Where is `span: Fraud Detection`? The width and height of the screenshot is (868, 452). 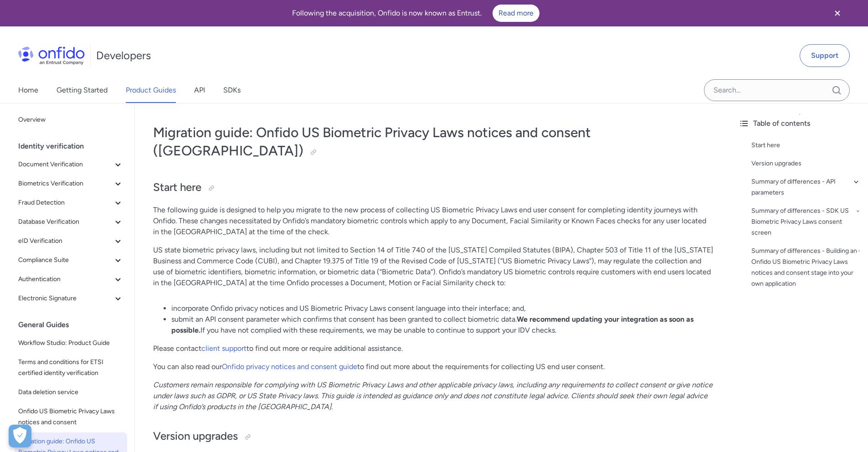
span: Fraud Detection is located at coordinates (65, 203).